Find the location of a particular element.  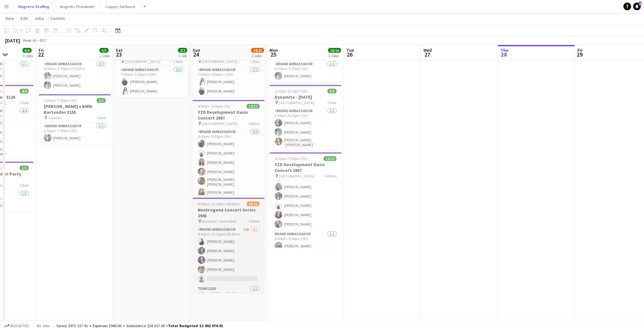

a: Comms is located at coordinates (57, 18).